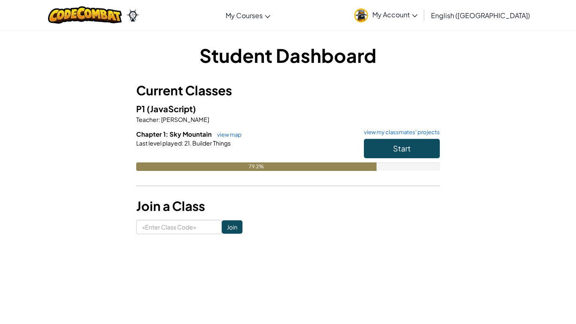 This screenshot has height=324, width=576. I want to click on a: view my classmates' projects, so click(400, 132).